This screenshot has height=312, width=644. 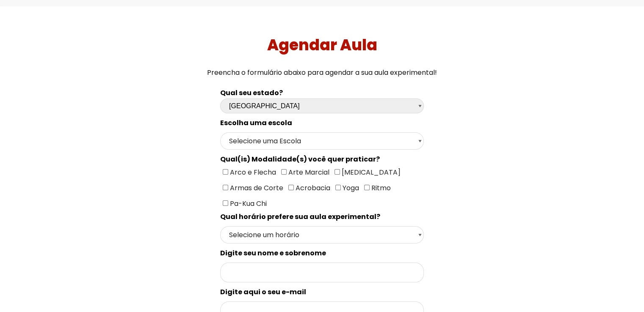 I want to click on span: Arte Marcial, so click(x=308, y=172).